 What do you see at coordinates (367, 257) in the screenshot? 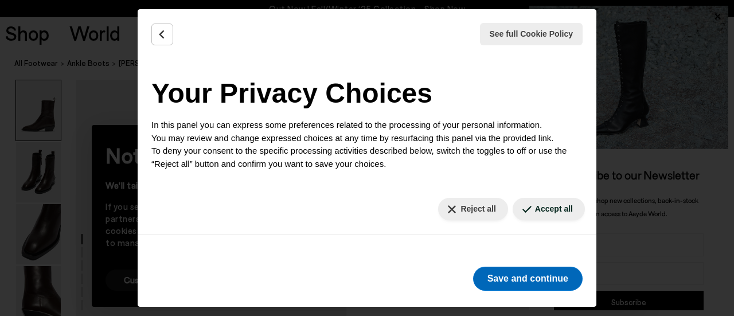
I see `h3: Your consent preferences for tracking technologies` at bounding box center [367, 257].